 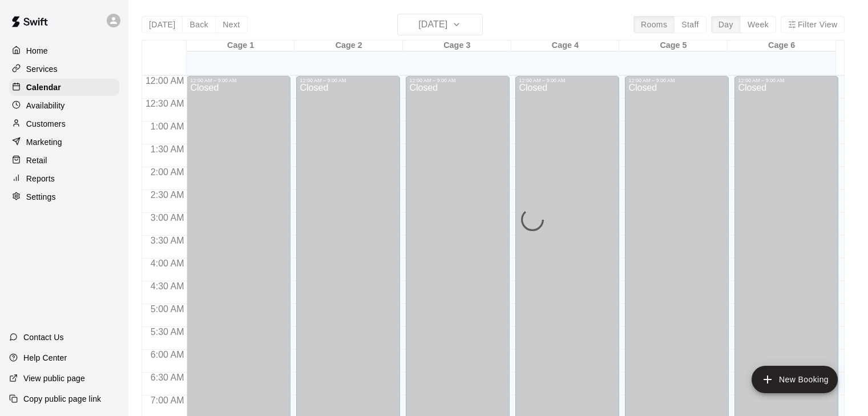 I want to click on p: Copy public page link, so click(x=62, y=399).